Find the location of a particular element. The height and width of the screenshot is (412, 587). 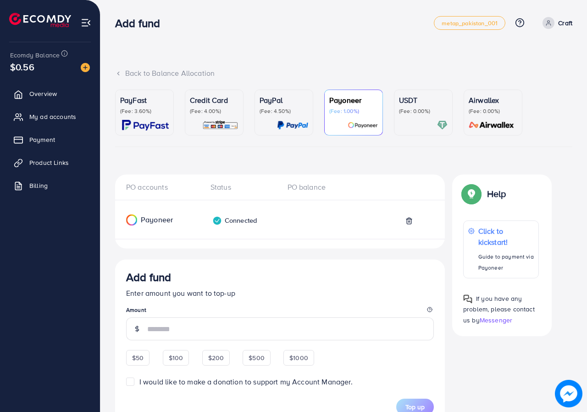

img: logo is located at coordinates (40, 20).